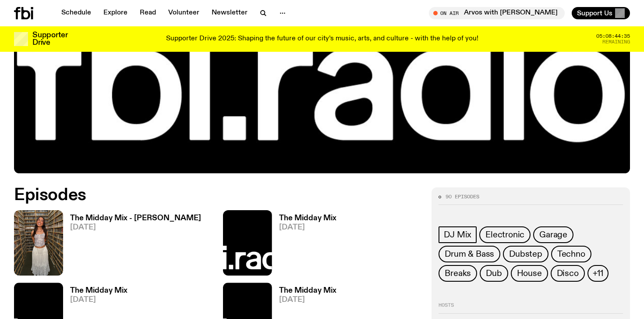 The width and height of the screenshot is (644, 319). Describe the element at coordinates (469, 254) in the screenshot. I see `span: Drum & Bass` at that location.